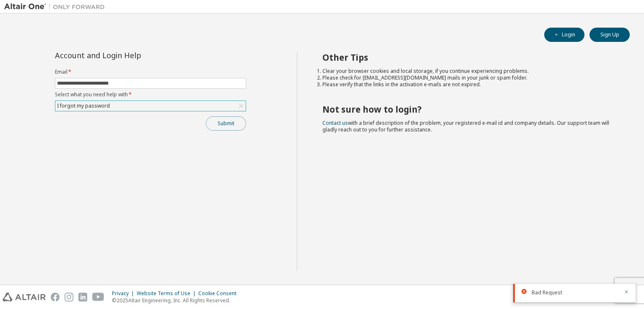 This screenshot has height=309, width=644. I want to click on span: with a brief description of the problem, your registered e-mail id and company details. Our suppo..., so click(466, 126).